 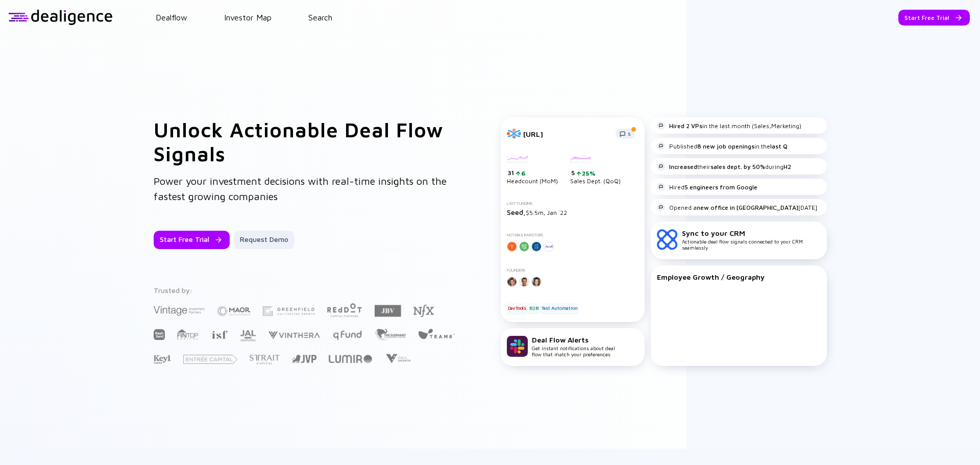 I want to click on img: Lumir Ventures, so click(x=350, y=359).